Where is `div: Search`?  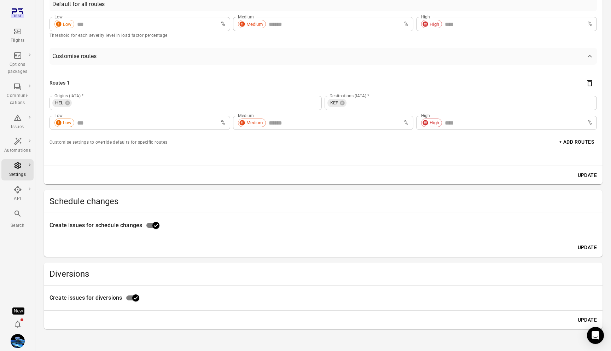 div: Search is located at coordinates (17, 226).